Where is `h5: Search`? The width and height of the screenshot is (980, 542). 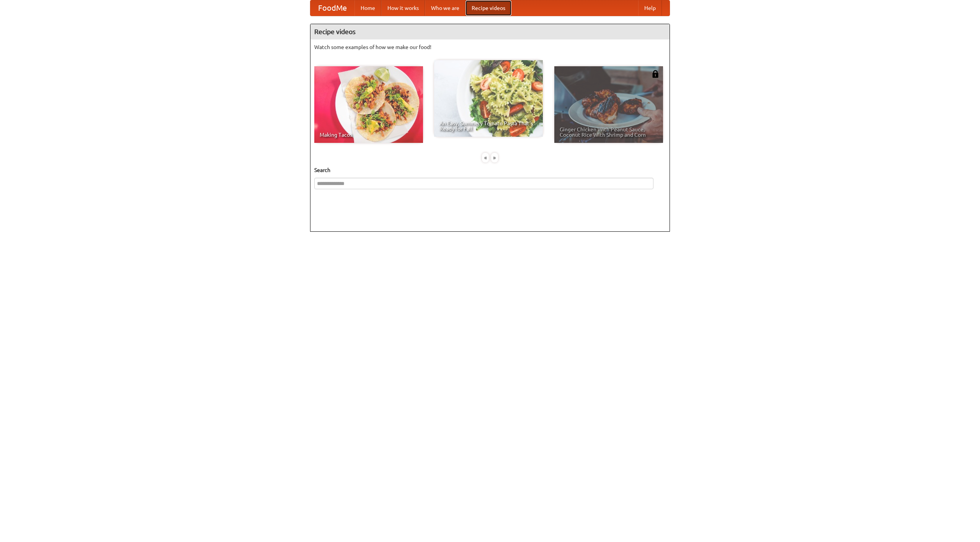
h5: Search is located at coordinates (490, 170).